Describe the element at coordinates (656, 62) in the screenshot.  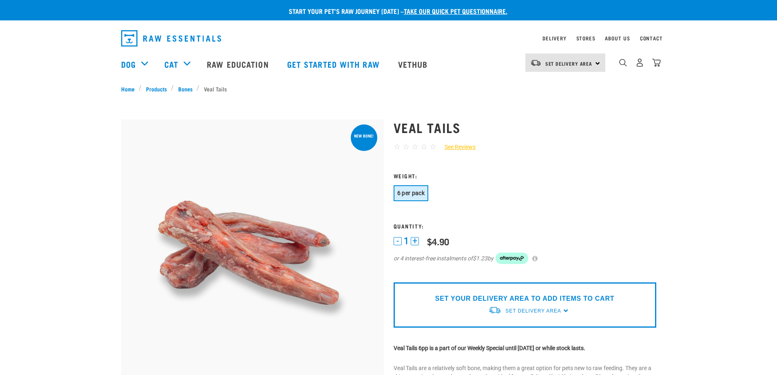
I see `img: home-icon@2x.png` at that location.